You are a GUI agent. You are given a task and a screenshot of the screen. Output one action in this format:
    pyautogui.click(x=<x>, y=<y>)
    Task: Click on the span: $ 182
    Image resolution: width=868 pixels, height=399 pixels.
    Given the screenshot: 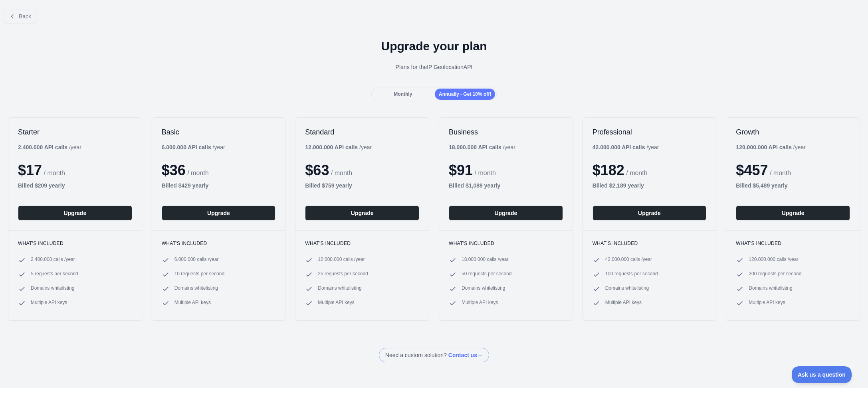 What is the action you would take?
    pyautogui.click(x=609, y=170)
    